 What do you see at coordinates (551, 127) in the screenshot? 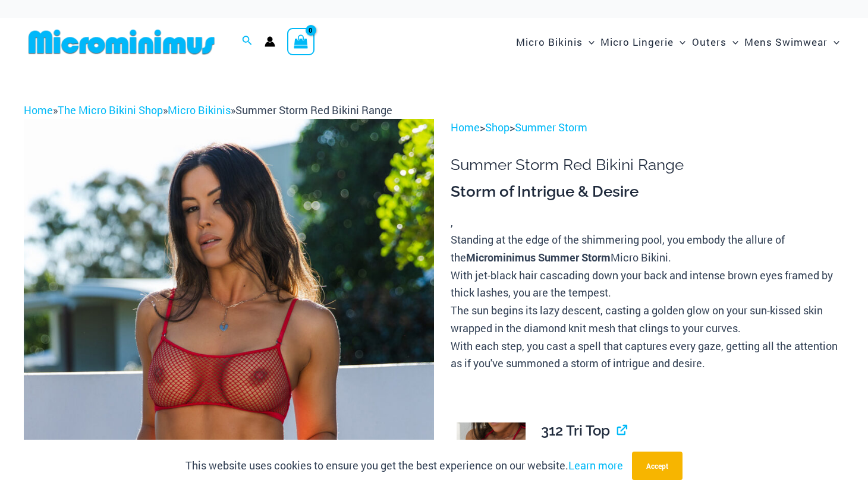
I see `a: Summer Storm` at bounding box center [551, 127].